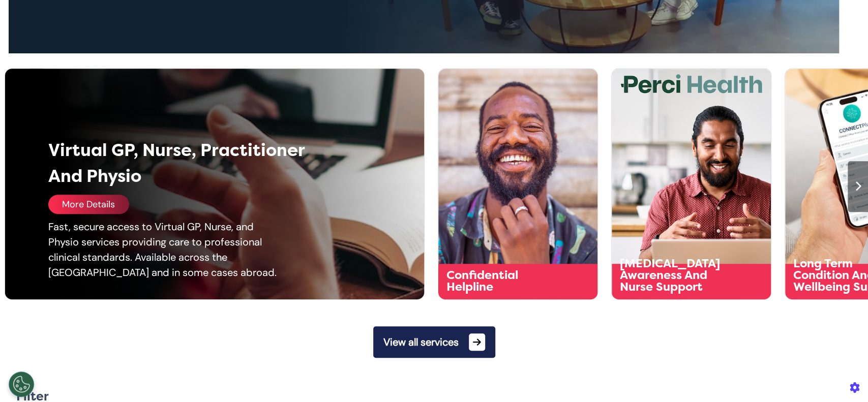 Image resolution: width=868 pixels, height=402 pixels. Describe the element at coordinates (434, 342) in the screenshot. I see `button: View all services` at that location.